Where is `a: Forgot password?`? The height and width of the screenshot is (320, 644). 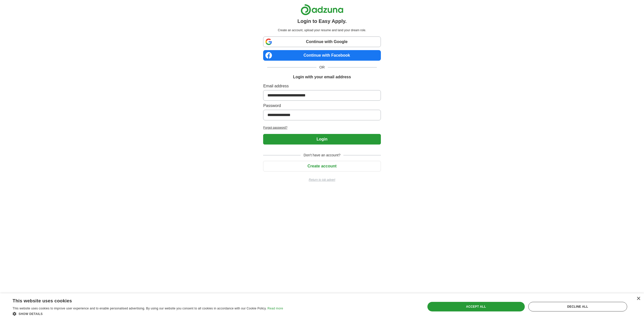
a: Forgot password? is located at coordinates (322, 127).